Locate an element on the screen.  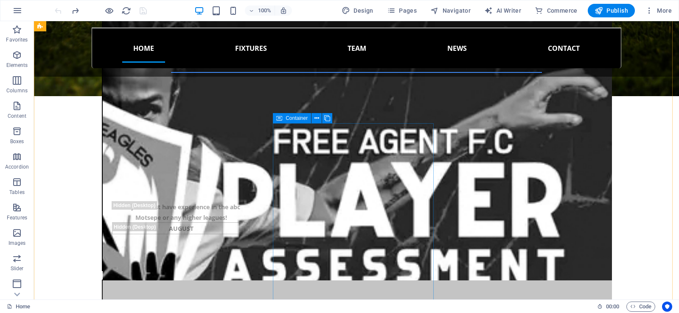
p: Favorites is located at coordinates (17, 40).